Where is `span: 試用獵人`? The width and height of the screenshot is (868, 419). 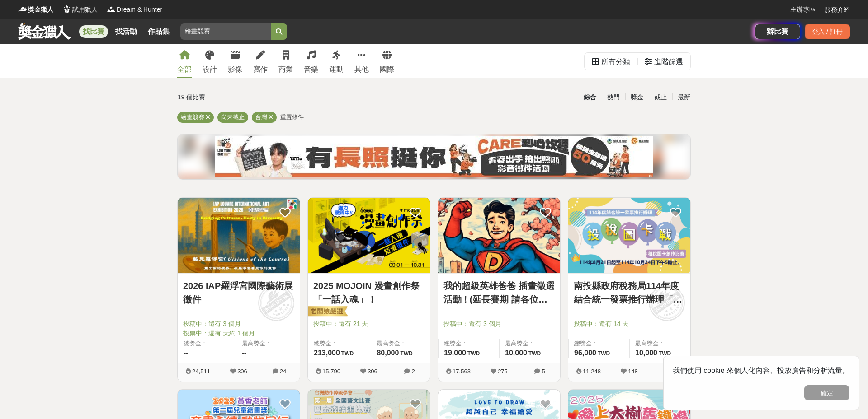 span: 試用獵人 is located at coordinates (85, 10).